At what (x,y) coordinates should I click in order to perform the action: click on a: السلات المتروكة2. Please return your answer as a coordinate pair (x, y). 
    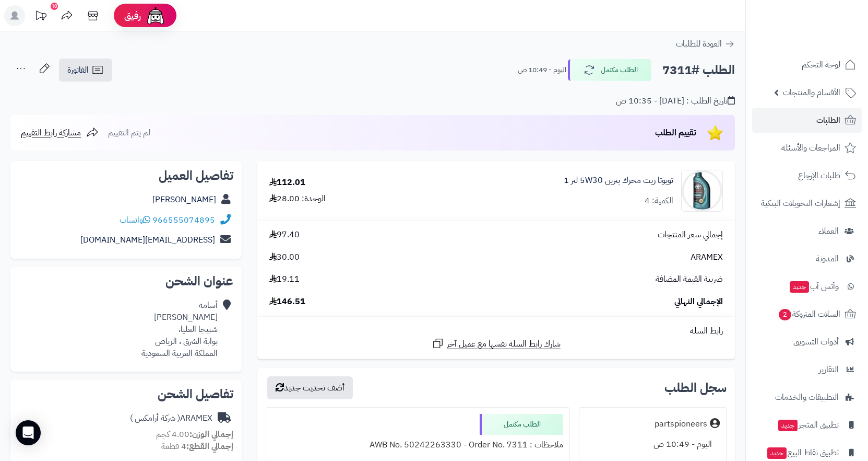
    Looking at the image, I should click on (807, 314).